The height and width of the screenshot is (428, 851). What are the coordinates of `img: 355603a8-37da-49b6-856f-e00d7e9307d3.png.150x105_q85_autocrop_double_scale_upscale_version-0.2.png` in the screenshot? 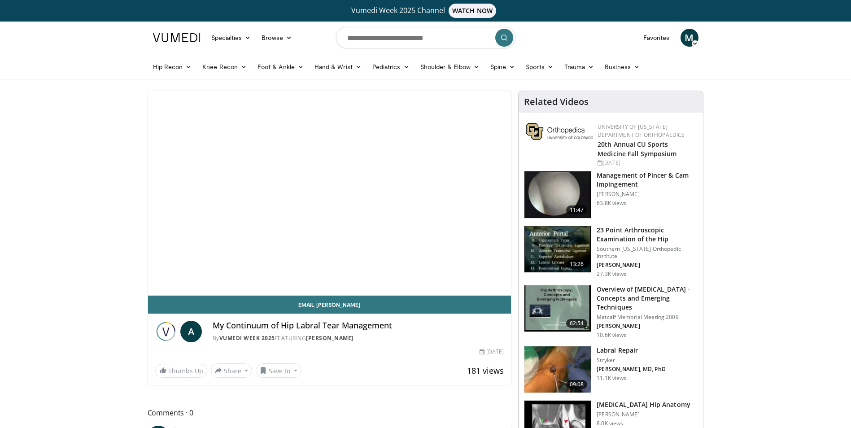 It's located at (560, 131).